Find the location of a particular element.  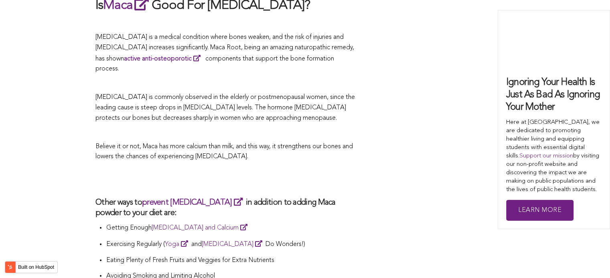

h3: Other ways to in addition to adding Maca powder to your diet are: is located at coordinates (226, 208).